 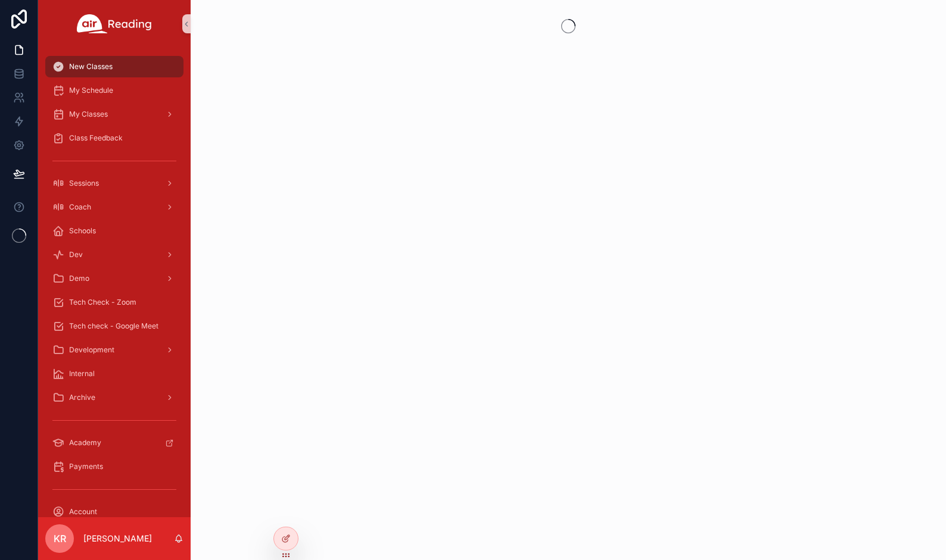 I want to click on a: Tech Check - Zoom, so click(x=115, y=303).